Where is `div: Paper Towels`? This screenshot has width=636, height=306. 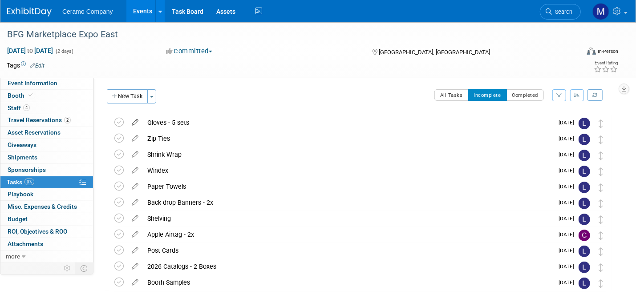 div: Paper Towels is located at coordinates (348, 187).